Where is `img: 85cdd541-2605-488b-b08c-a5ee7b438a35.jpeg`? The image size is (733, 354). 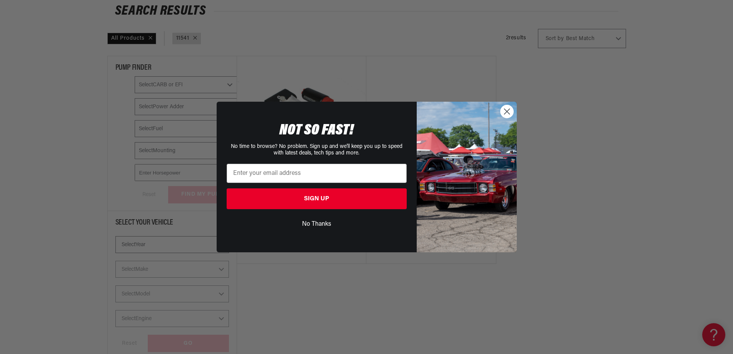 img: 85cdd541-2605-488b-b08c-a5ee7b438a35.jpeg is located at coordinates (467, 177).